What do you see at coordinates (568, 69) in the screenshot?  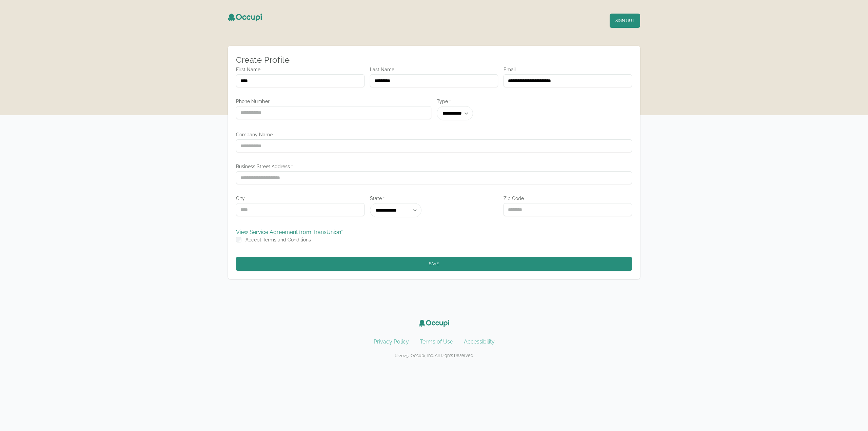 I see `label: Email` at bounding box center [568, 69].